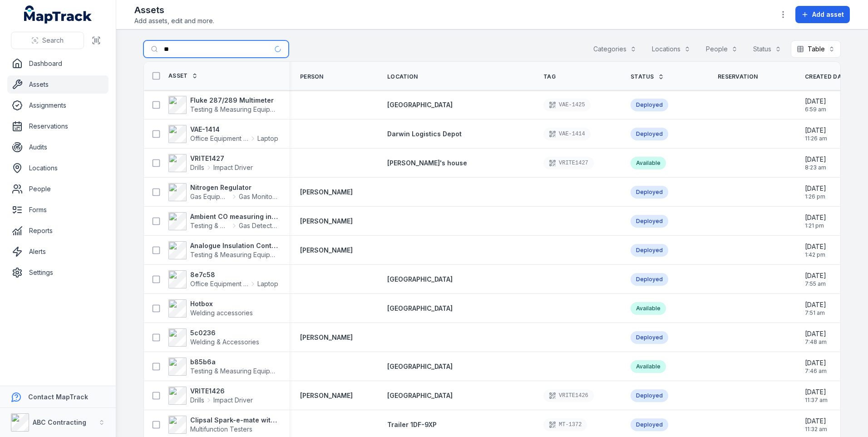  Describe the element at coordinates (822, 14) in the screenshot. I see `button: Add asset` at that location.